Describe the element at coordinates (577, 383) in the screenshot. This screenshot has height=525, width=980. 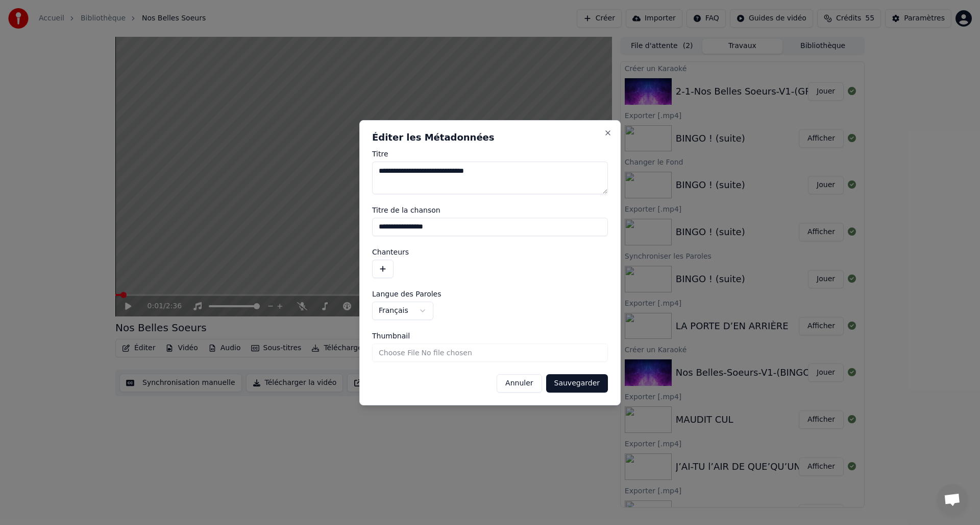
I see `button: Sauvegarder` at that location.